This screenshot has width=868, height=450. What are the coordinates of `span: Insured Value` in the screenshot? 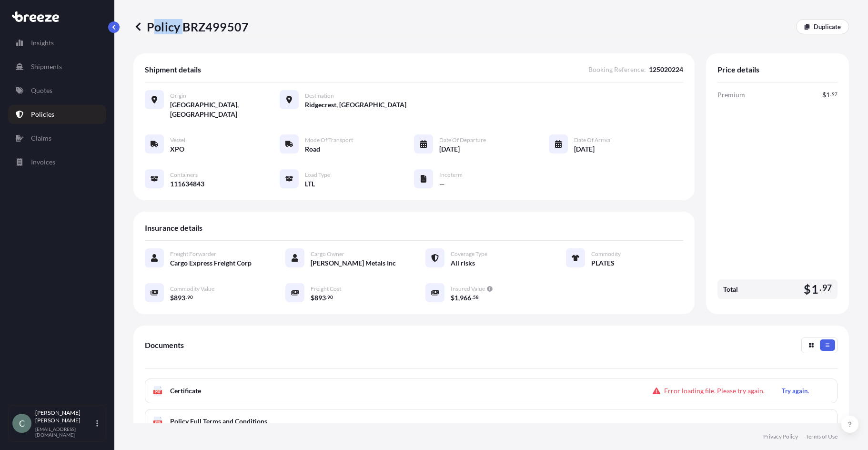 It's located at (468, 289).